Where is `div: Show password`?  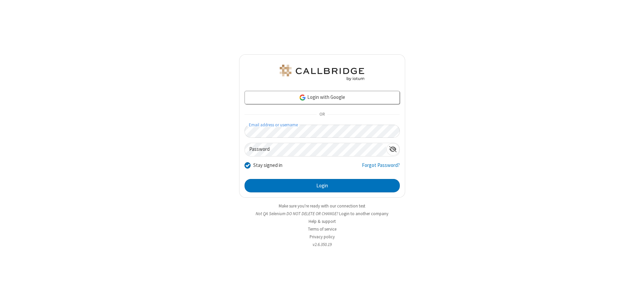
div: Show password is located at coordinates (393, 149).